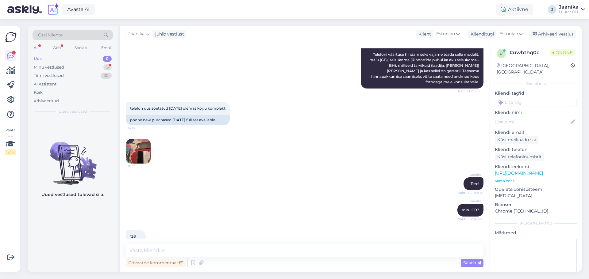 This screenshot has height=279, width=589. What do you see at coordinates (562, 53) in the screenshot?
I see `span: Online` at bounding box center [562, 53].